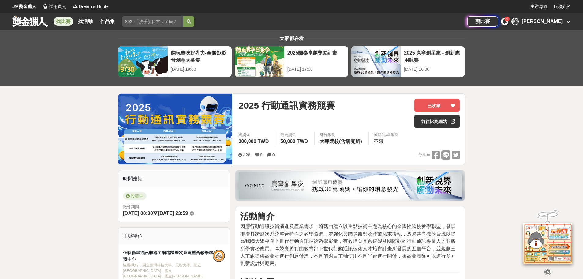  I want to click on span: 428, so click(246, 155).